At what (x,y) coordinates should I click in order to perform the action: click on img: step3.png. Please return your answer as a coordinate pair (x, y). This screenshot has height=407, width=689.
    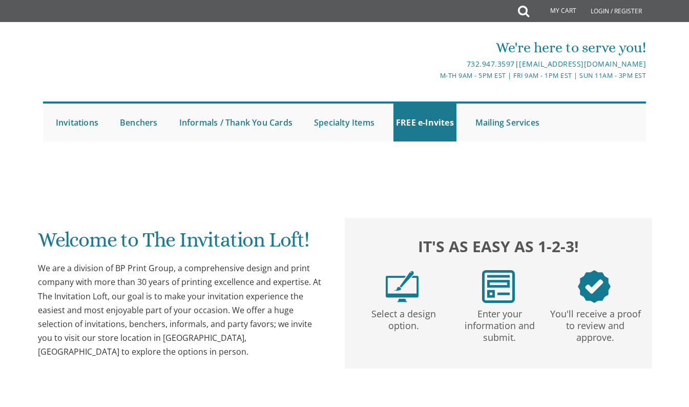
    Looking at the image, I should click on (594, 286).